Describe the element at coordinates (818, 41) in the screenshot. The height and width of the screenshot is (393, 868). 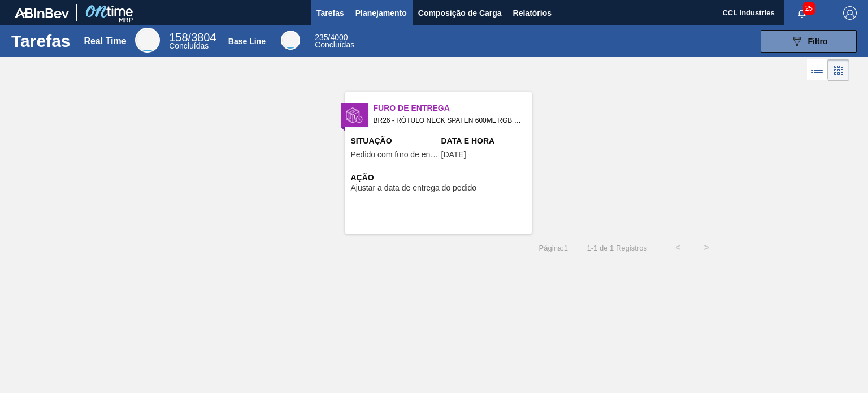
I see `span: Filtro` at that location.